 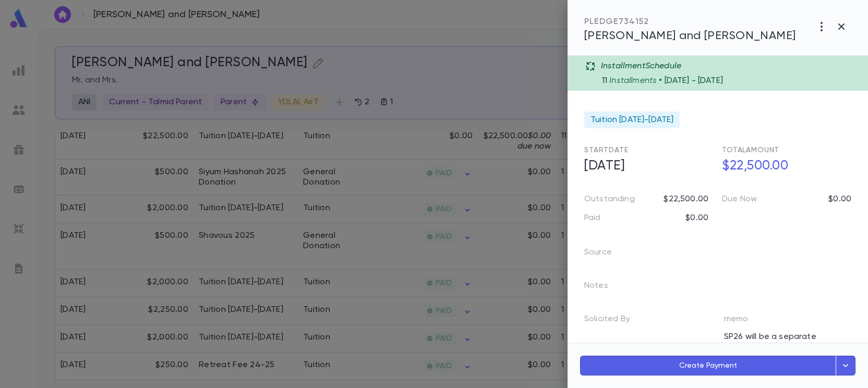 What do you see at coordinates (750, 150) in the screenshot?
I see `span: Total Amount` at bounding box center [750, 150].